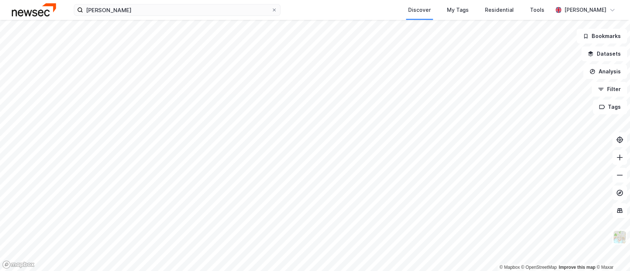 The height and width of the screenshot is (271, 630). I want to click on div: My Tags, so click(457, 10).